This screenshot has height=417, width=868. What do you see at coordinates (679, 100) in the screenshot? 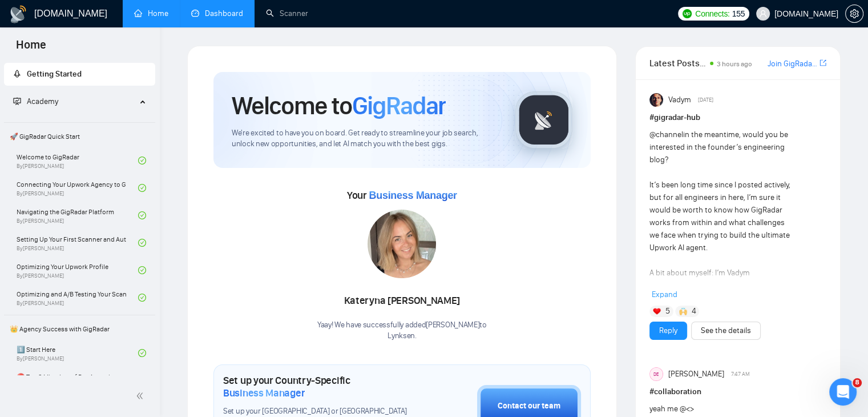
I see `span: Vadym` at bounding box center [679, 100].